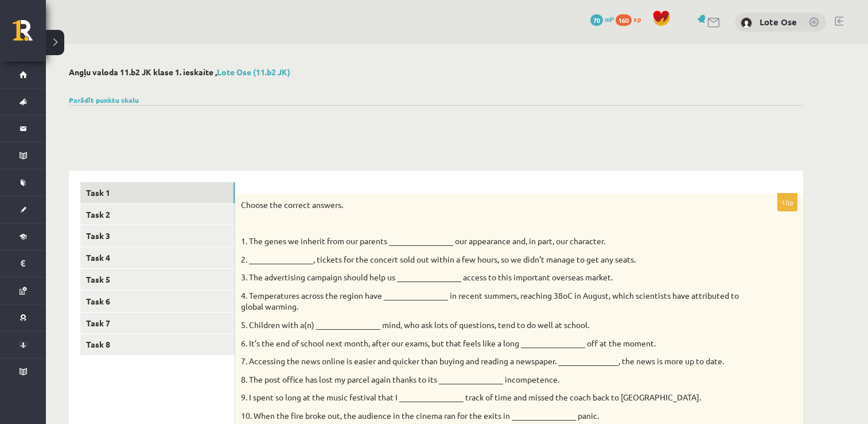  What do you see at coordinates (490, 416) in the screenshot?
I see `p: 10. When the fire broke out, the audience in the cinema ran for the exits in ________________ panic.` at bounding box center [490, 416].